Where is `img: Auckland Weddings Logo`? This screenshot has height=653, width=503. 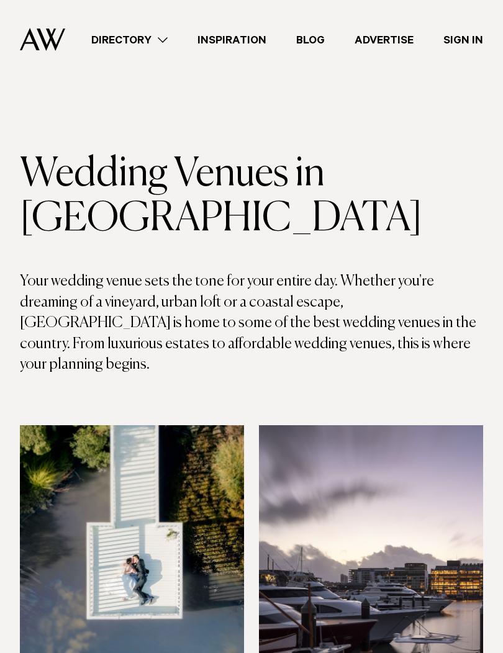 img: Auckland Weddings Logo is located at coordinates (42, 39).